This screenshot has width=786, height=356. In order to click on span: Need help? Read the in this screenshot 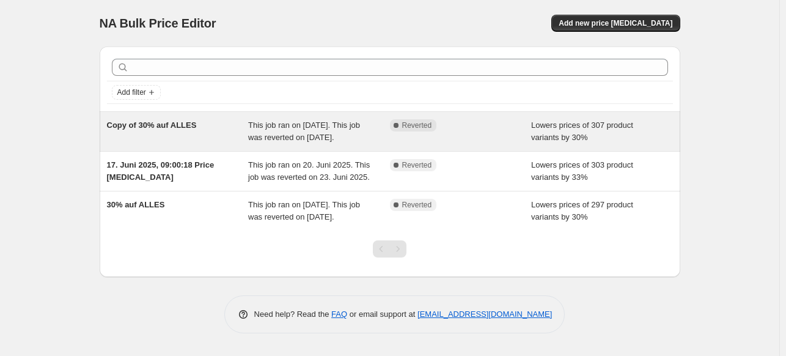, I will do `click(293, 313)`.